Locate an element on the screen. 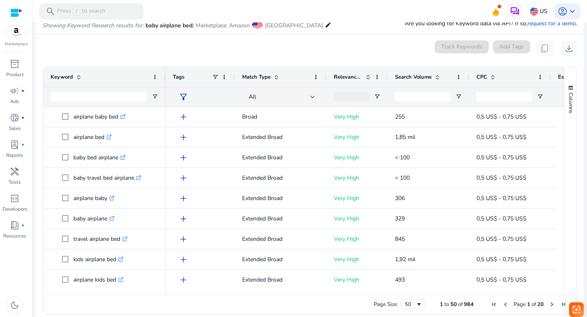 The image size is (587, 317). span: to is located at coordinates (447, 305).